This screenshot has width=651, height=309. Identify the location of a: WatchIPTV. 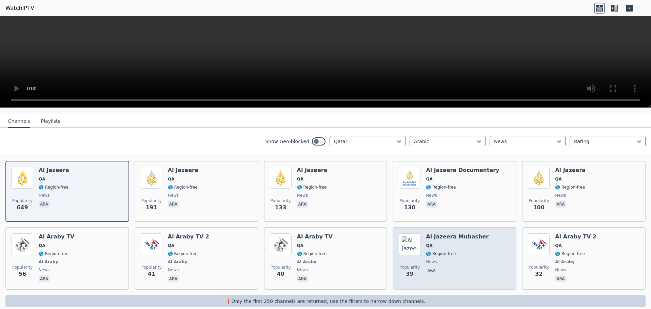
(20, 8).